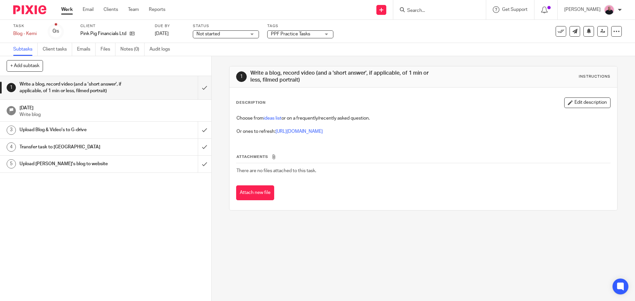  Describe the element at coordinates (423, 132) in the screenshot. I see `p: Or ones to refresh:` at that location.